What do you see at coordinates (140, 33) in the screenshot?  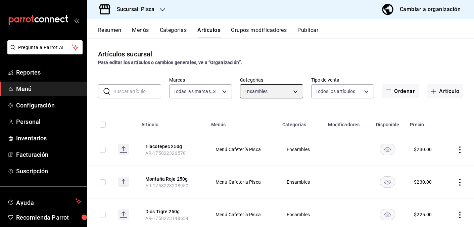 I see `button: Menús` at bounding box center [140, 33].